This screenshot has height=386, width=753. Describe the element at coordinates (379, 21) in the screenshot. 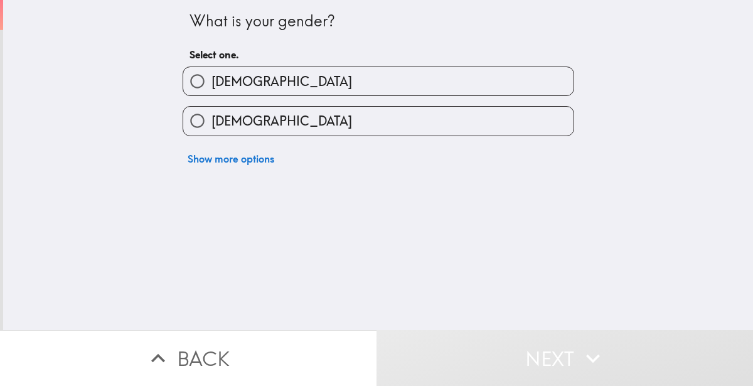

I see `div: What is your gender?` at that location.